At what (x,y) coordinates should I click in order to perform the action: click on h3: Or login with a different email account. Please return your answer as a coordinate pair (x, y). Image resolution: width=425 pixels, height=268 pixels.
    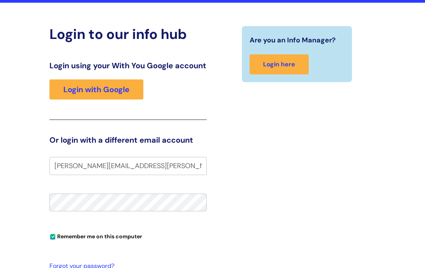
    Looking at the image, I should click on (128, 140).